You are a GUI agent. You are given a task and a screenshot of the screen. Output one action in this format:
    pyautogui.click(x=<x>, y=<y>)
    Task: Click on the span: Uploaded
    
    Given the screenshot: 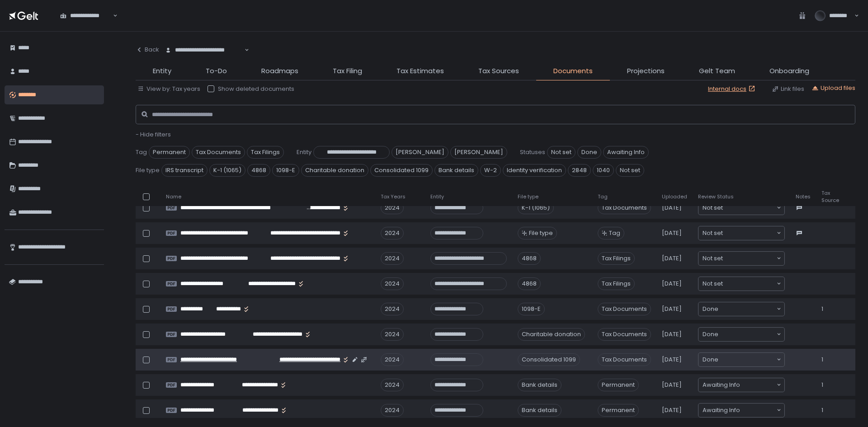 What is the action you would take?
    pyautogui.click(x=674, y=197)
    